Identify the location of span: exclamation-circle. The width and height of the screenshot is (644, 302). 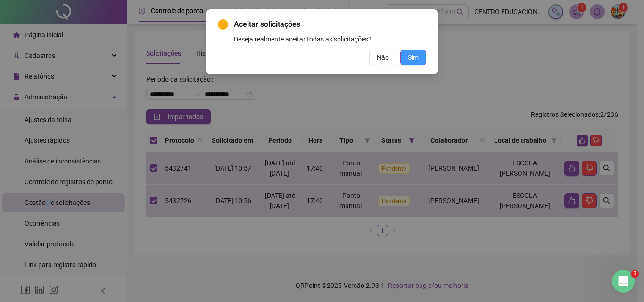
(223, 24).